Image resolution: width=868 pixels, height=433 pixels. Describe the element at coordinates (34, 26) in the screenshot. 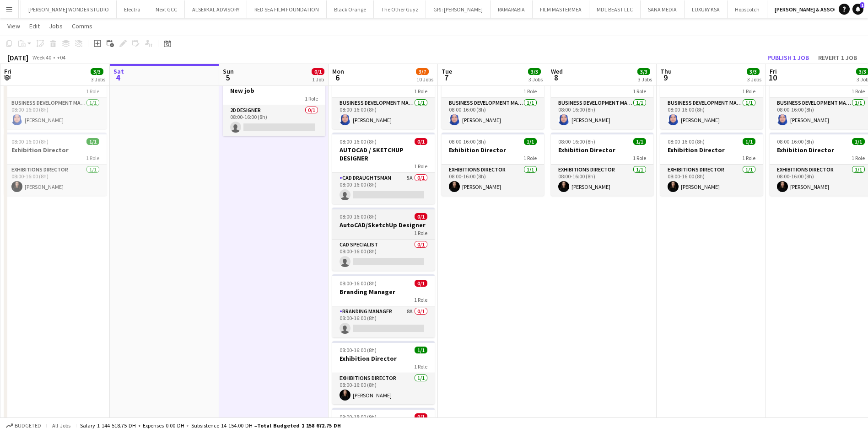

I see `a: Edit` at that location.